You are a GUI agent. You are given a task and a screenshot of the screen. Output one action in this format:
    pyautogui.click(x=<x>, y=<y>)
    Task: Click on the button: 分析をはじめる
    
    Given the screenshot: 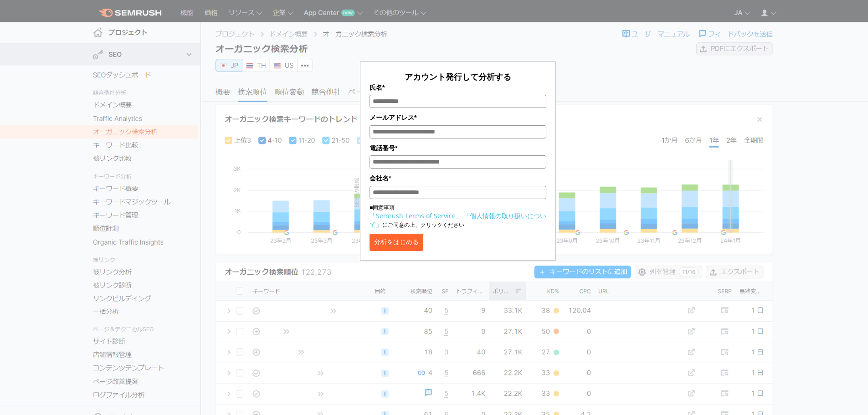 What is the action you would take?
    pyautogui.click(x=397, y=243)
    